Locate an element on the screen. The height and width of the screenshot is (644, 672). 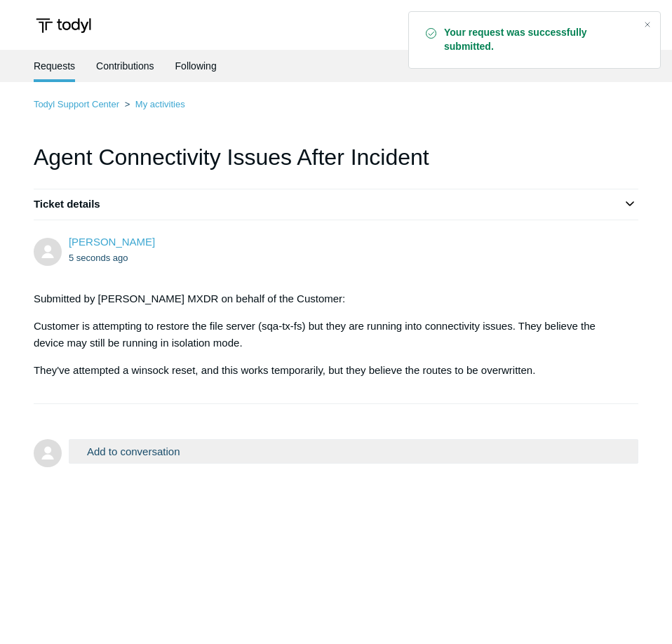
p: Customer is attempting to restore the file server (sqa-tx-fs) but they are running into connectiv... is located at coordinates (329, 335).